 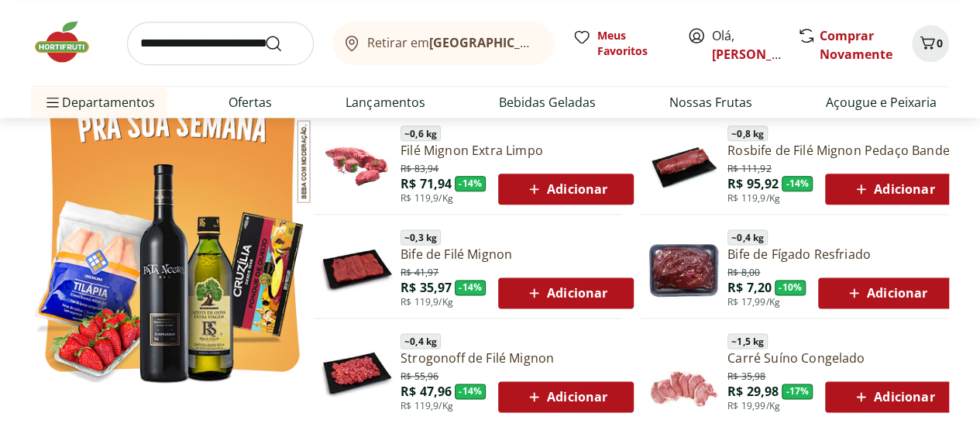 What do you see at coordinates (711, 102) in the screenshot?
I see `a: Nossas Frutas` at bounding box center [711, 102].